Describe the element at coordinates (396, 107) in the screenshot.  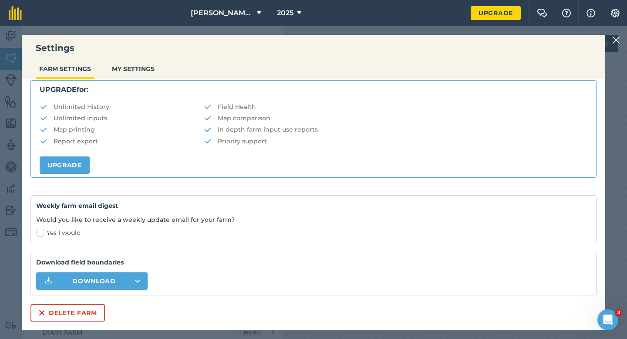
I see `li: Field Health` at that location.